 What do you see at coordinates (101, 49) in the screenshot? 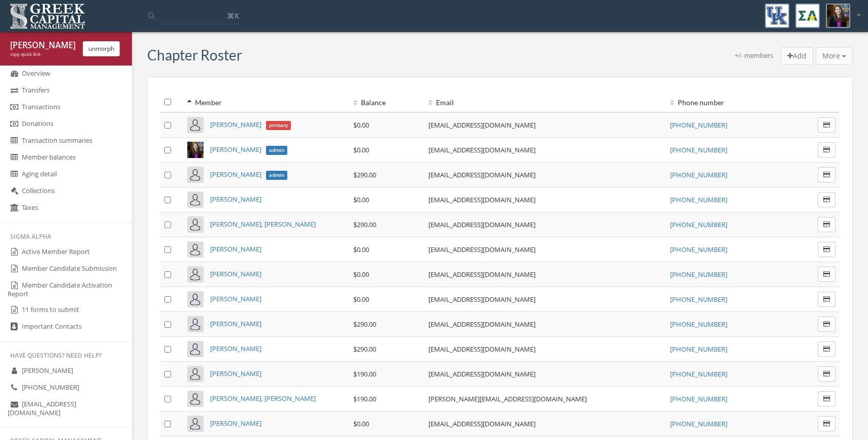
I see `button: unmorph` at bounding box center [101, 49].